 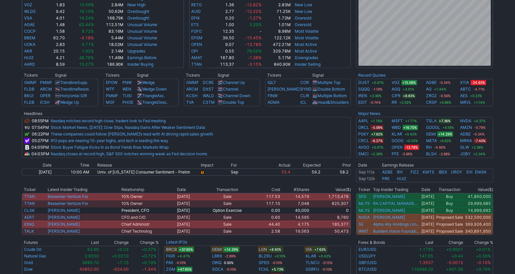 What do you see at coordinates (470, 172) in the screenshot?
I see `a: EVI` at bounding box center [470, 172].